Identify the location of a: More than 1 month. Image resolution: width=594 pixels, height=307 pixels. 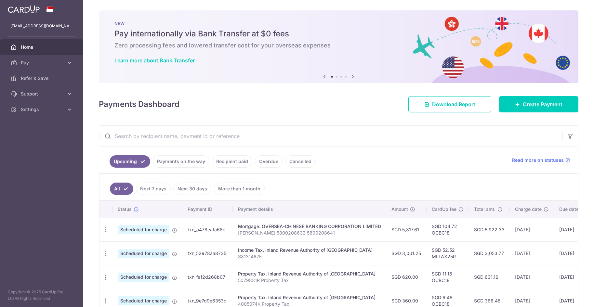
(239, 189).